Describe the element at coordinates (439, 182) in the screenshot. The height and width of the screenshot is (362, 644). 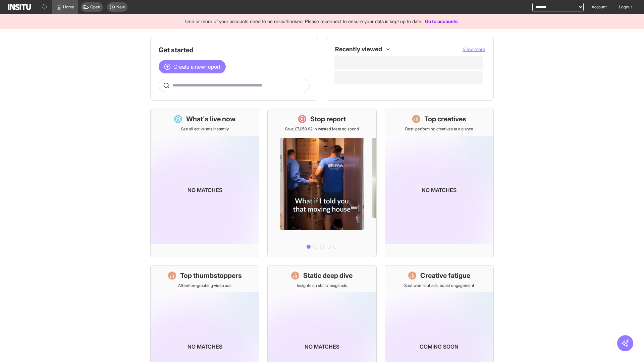
I see `a: Top creativesBest-performing creatives at a glanceNo matches` at that location.